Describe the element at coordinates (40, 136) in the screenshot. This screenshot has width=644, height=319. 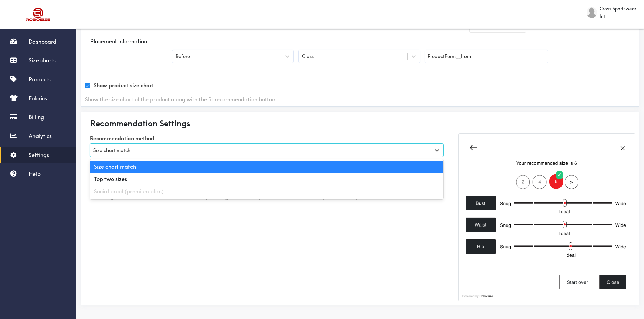
I see `span: Analytics` at that location.